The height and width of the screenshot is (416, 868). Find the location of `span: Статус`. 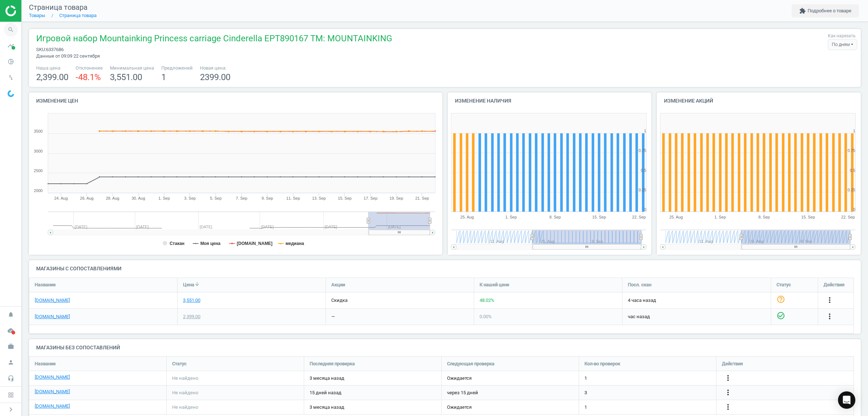

span: Статус is located at coordinates (784, 285).